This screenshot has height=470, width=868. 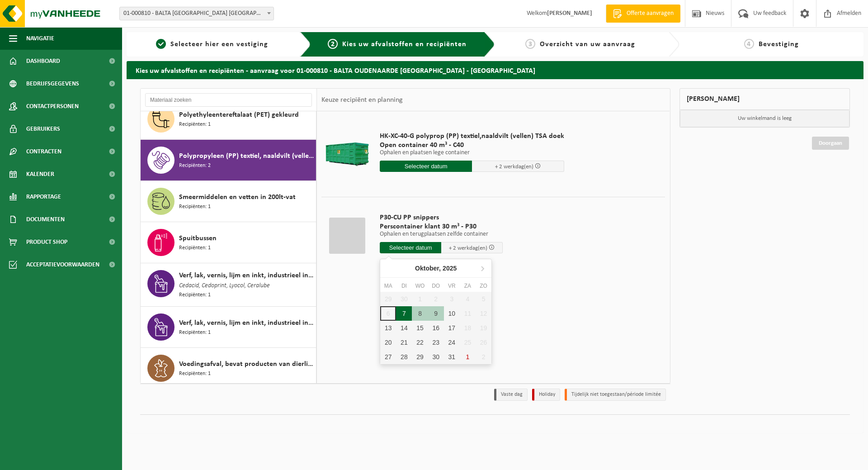 I want to click on div: 8, so click(x=420, y=313).